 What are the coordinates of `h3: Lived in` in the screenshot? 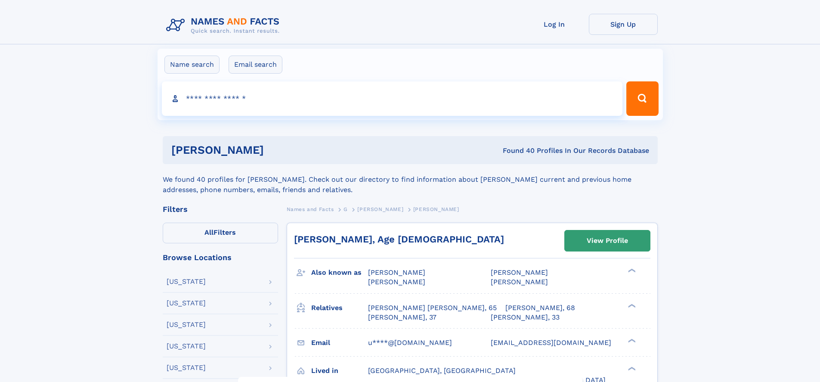 It's located at (340, 371).